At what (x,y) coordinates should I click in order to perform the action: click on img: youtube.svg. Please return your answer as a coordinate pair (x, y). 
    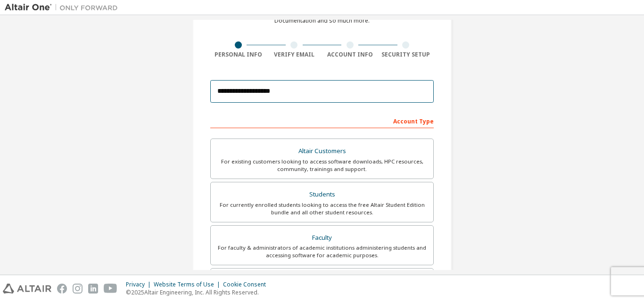
    Looking at the image, I should click on (110, 288).